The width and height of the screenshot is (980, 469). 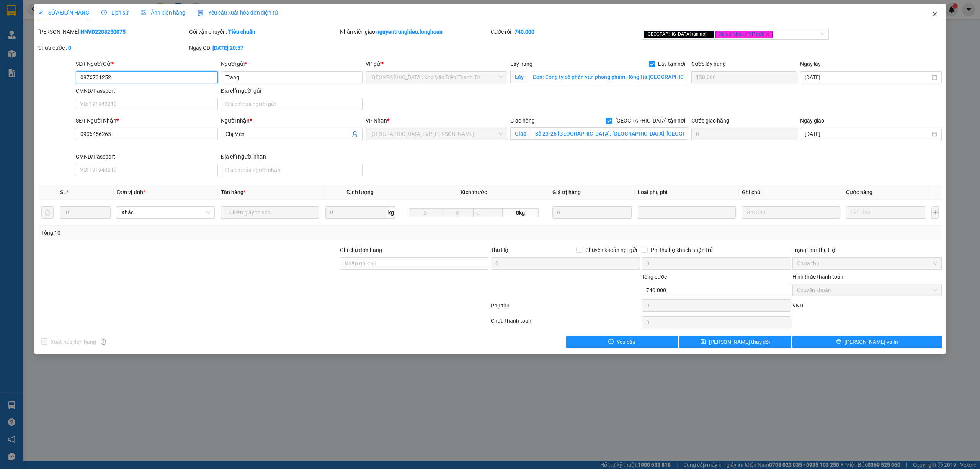 I want to click on div: Người nhận, so click(x=292, y=121).